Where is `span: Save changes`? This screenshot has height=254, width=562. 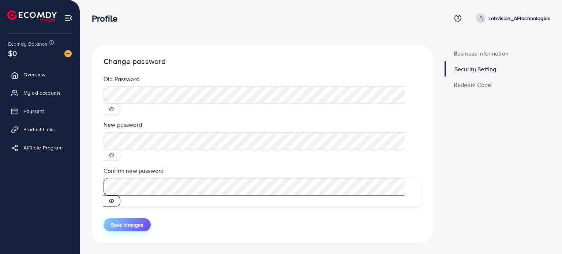 span: Save changes is located at coordinates (127, 225).